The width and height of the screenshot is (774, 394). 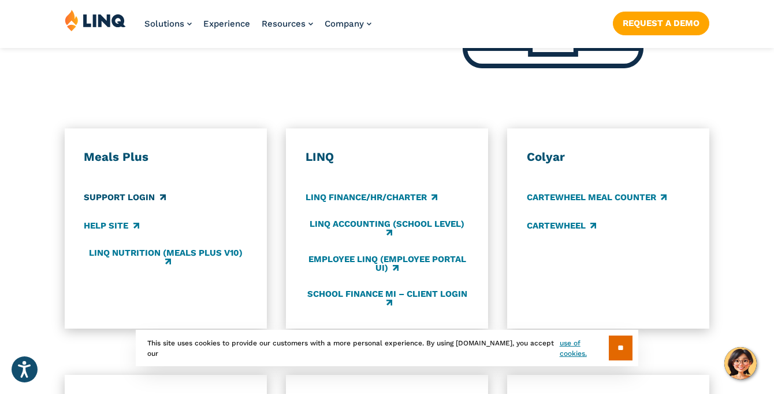 What do you see at coordinates (227, 24) in the screenshot?
I see `a: Experience` at bounding box center [227, 24].